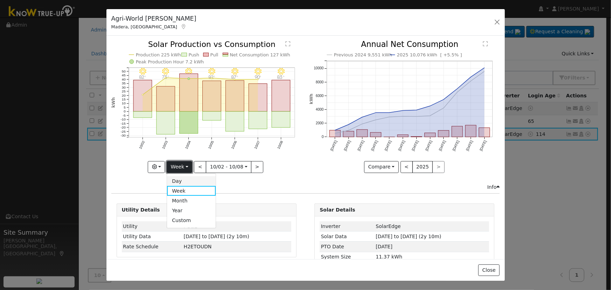 The image size is (611, 290). Describe the element at coordinates (124, 91) in the screenshot. I see `text: 25` at that location.